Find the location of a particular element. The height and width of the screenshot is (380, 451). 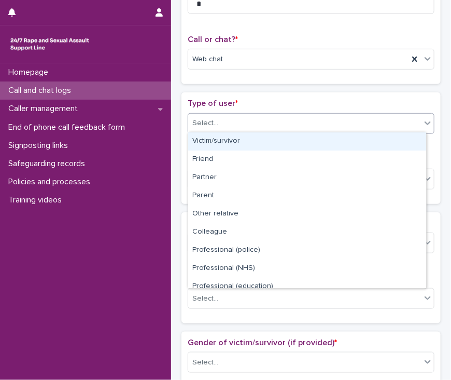

div: Friend is located at coordinates (307, 159).